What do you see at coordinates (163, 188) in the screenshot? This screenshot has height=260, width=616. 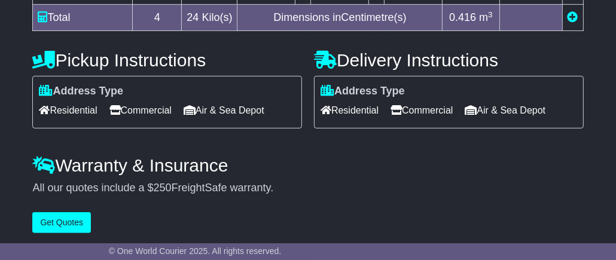 I see `span: 250` at bounding box center [163, 188].